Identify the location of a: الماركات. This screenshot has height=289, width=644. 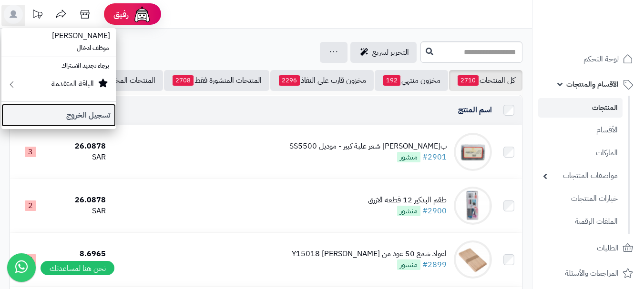
(580, 153).